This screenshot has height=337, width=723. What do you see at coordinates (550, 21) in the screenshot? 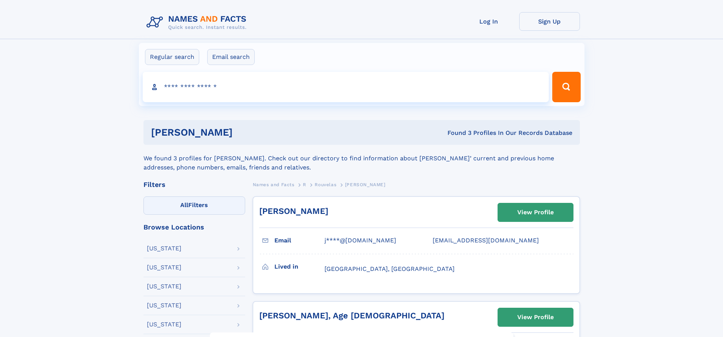
I see `a: Sign Up` at bounding box center [550, 21].